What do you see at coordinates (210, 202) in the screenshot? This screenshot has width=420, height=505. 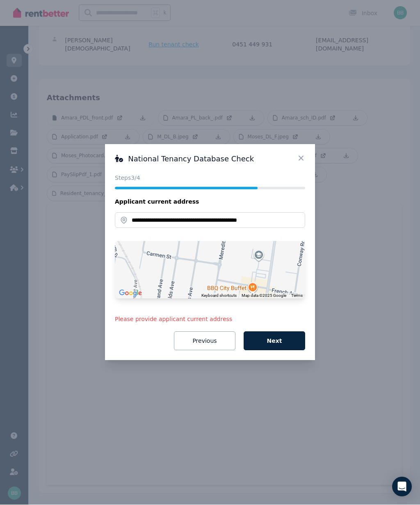 I see `legend: Applicant current address` at bounding box center [210, 202].